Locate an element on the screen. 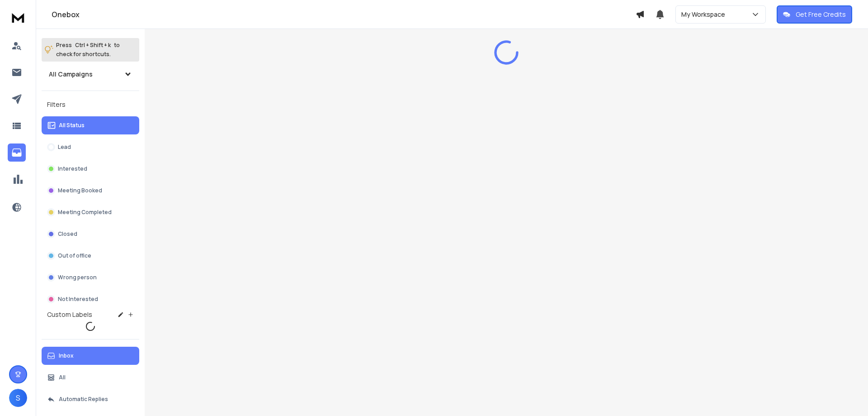 The width and height of the screenshot is (868, 416). h1: Onebox is located at coordinates (343, 15).